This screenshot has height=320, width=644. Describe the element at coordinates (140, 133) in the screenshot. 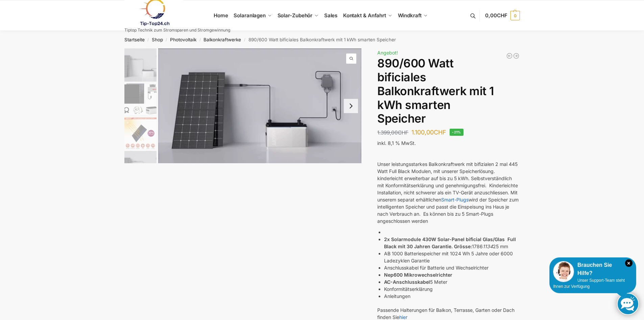

I see `img: Bificial 30 % mehr Leistung` at that location.